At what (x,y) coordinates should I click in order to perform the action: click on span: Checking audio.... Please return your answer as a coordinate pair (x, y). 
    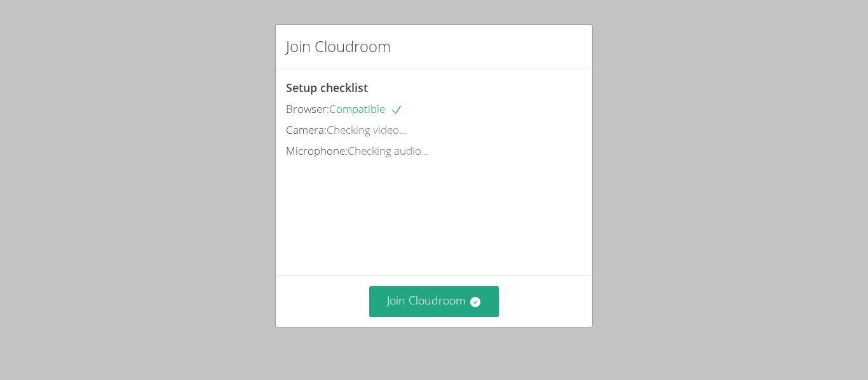
    Looking at the image, I should click on (388, 150).